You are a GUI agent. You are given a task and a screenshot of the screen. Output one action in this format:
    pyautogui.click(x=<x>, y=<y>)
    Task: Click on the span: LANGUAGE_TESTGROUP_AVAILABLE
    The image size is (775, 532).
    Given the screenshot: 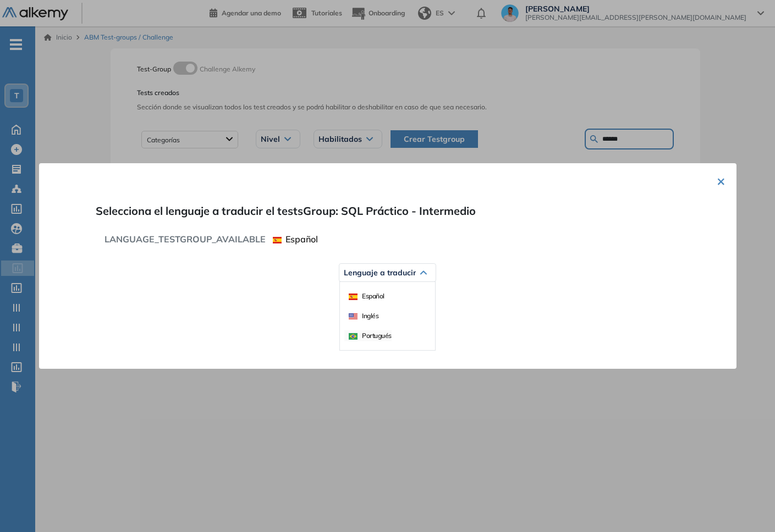 What is the action you would take?
    pyautogui.click(x=211, y=239)
    